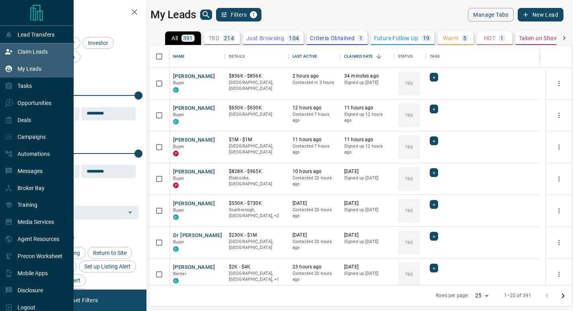  Describe the element at coordinates (315, 172) in the screenshot. I see `p: 10 hours ago` at that location.